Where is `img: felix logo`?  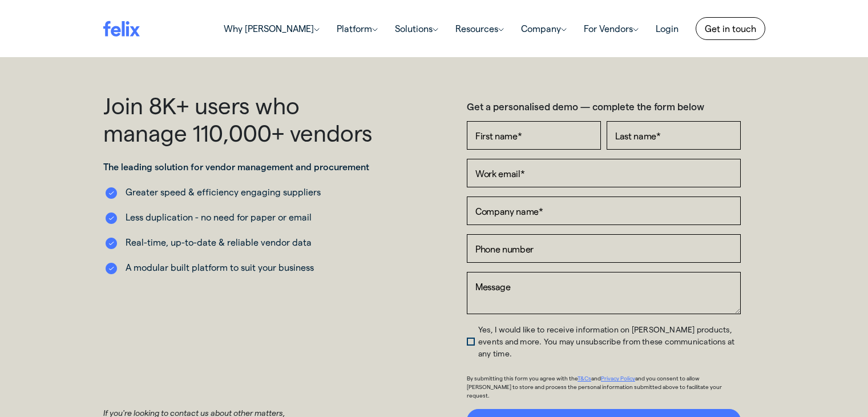 img: felix logo is located at coordinates (122, 28).